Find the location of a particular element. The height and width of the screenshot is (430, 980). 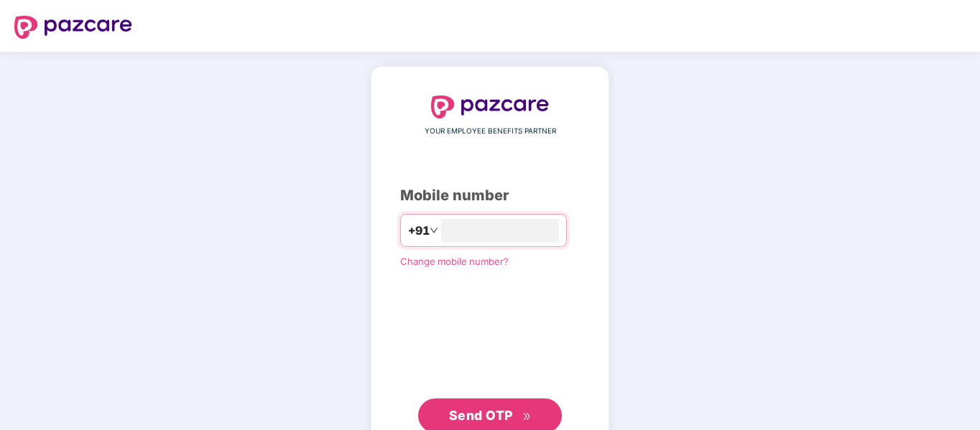

span: +91 is located at coordinates (419, 230).